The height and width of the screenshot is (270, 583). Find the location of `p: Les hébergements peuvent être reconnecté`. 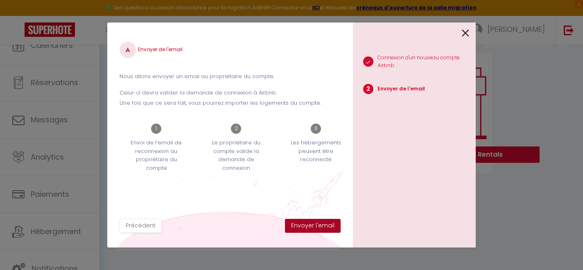

p: Les hébergements peuvent être reconnecté is located at coordinates (316, 151).